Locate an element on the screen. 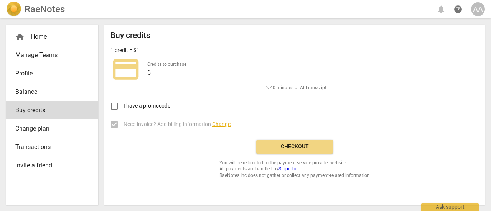 This screenshot has height=211, width=491. img: Logo is located at coordinates (14, 9).